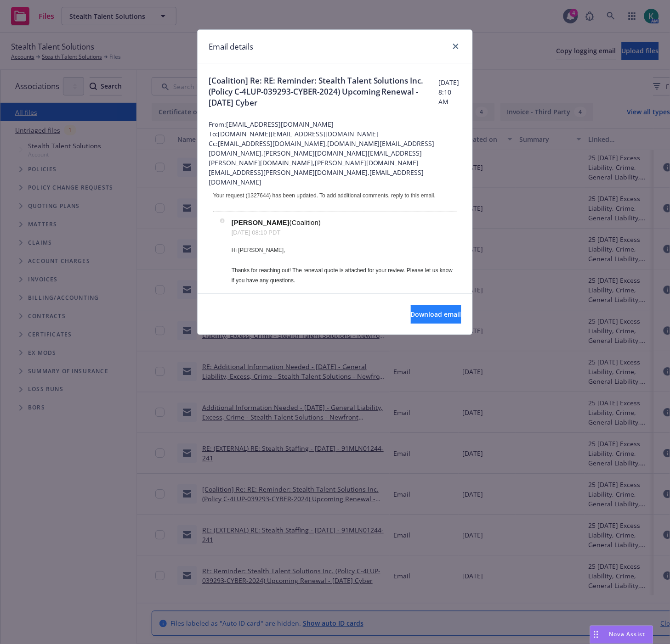 Image resolution: width=670 pixels, height=644 pixels. I want to click on span: Download email, so click(436, 314).